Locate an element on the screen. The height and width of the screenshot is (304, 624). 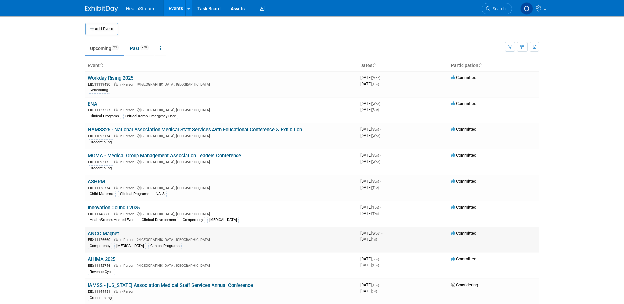
a: ENA is located at coordinates (92, 104).